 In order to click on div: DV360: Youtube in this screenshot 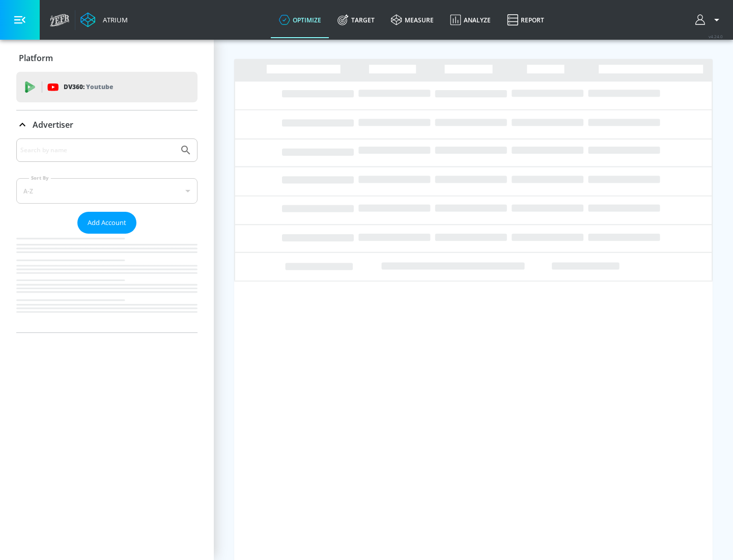, I will do `click(107, 87)`.